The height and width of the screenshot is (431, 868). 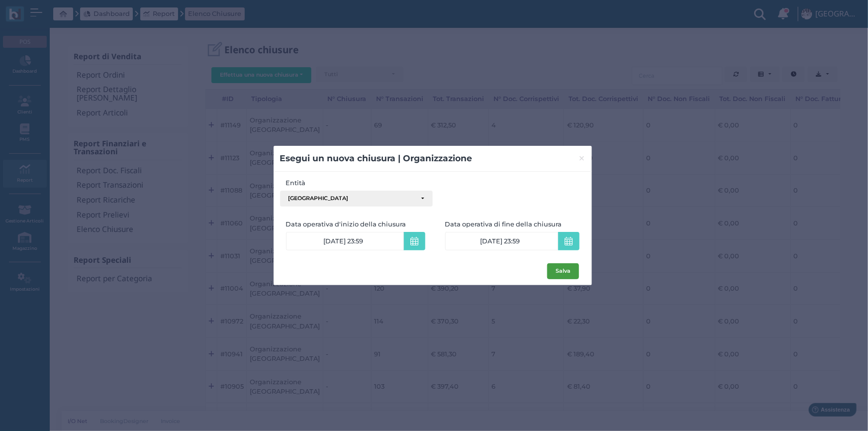 What do you see at coordinates (376, 158) in the screenshot?
I see `b: Esegui un nuova chiusura | Organizzazione` at bounding box center [376, 158].